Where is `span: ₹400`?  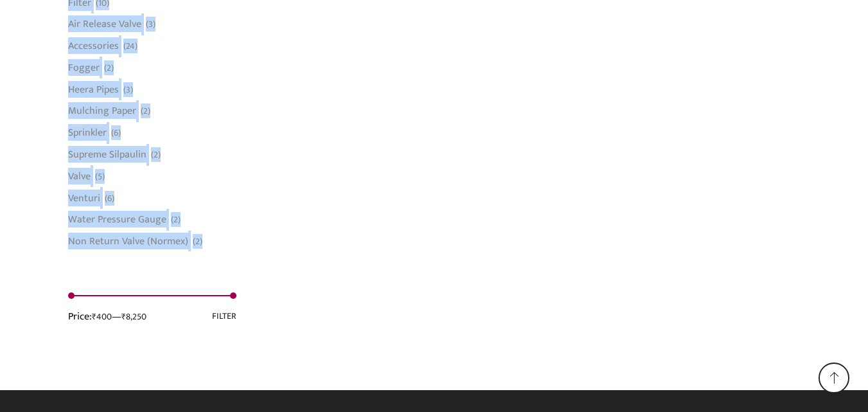 span: ₹400 is located at coordinates (102, 316).